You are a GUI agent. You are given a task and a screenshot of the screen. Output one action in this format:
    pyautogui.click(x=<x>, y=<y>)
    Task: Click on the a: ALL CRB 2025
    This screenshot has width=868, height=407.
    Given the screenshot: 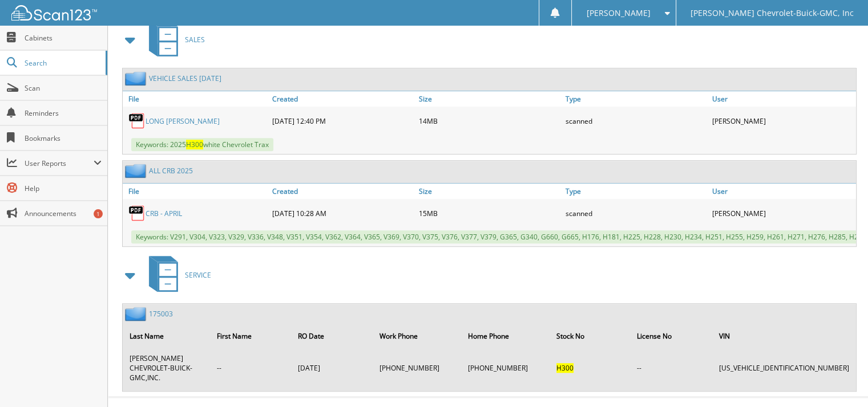 What is the action you would take?
    pyautogui.click(x=171, y=171)
    